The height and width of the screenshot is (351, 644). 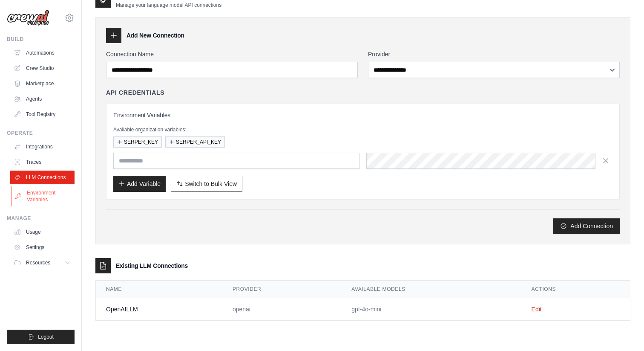 What do you see at coordinates (28, 18) in the screenshot?
I see `img: Logo` at bounding box center [28, 18].